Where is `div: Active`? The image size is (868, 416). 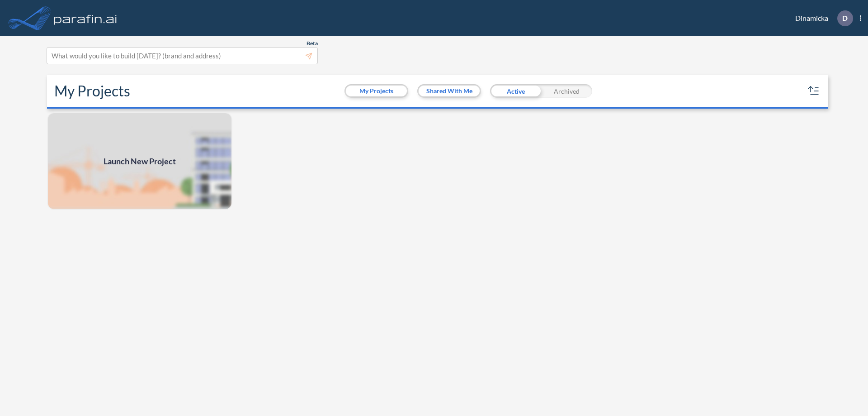 div: Active is located at coordinates (515, 91).